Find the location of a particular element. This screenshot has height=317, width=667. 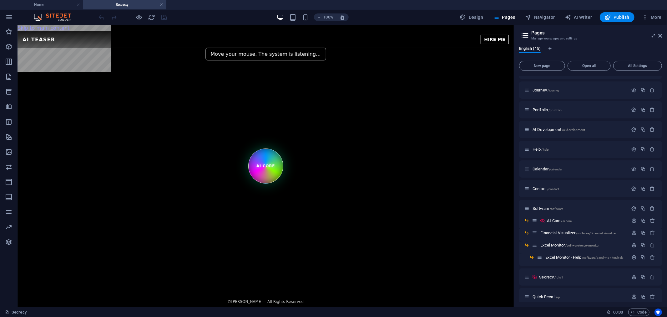

span: /software/excel-monitor is located at coordinates (583, 245).